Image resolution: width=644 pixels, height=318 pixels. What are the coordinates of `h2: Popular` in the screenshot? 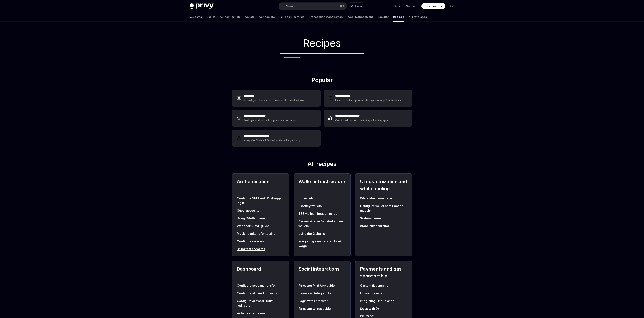 It's located at (322, 81).